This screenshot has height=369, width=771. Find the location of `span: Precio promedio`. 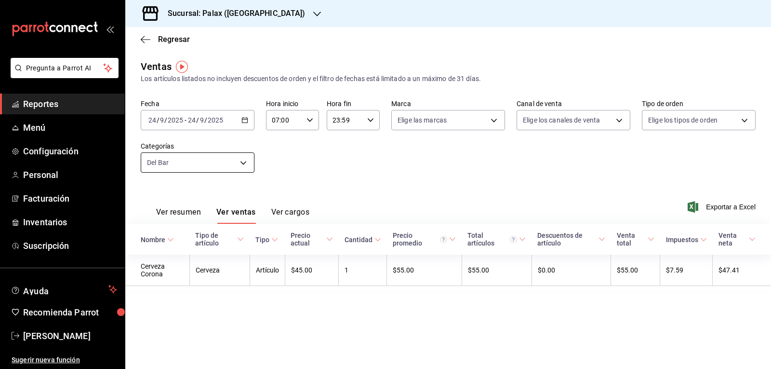

span: Precio promedio is located at coordinates (424, 239).